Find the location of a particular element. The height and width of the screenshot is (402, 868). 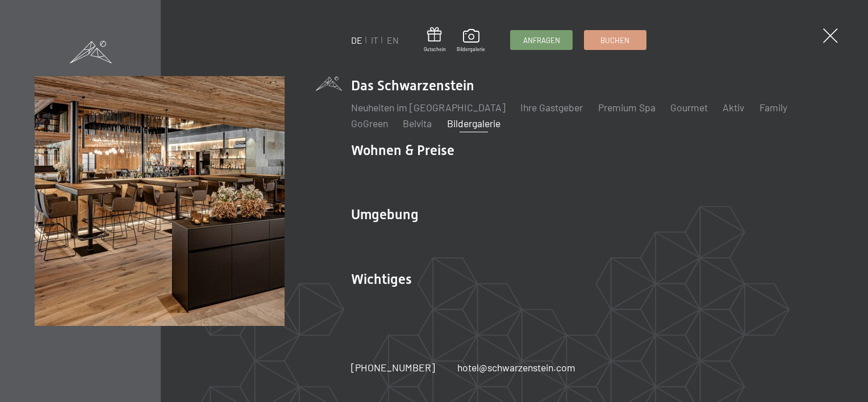

a: GoGreen is located at coordinates (369, 123).